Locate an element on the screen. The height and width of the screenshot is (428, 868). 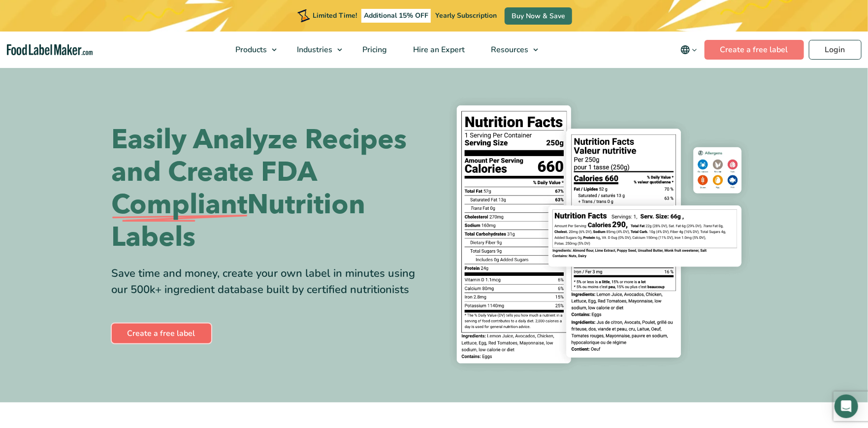
span: Pricing is located at coordinates (374, 49).